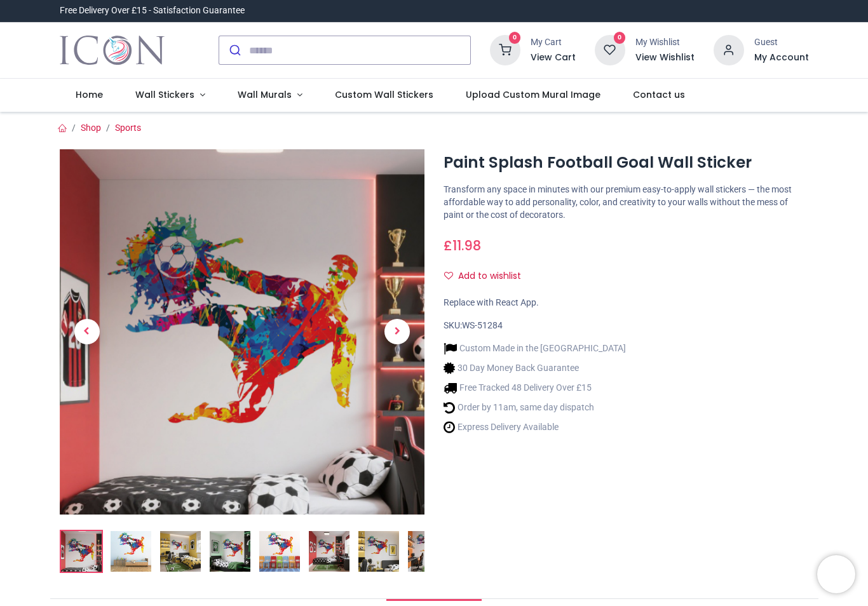 This screenshot has width=868, height=606. I want to click on span: Upload Custom Mural Image, so click(533, 95).